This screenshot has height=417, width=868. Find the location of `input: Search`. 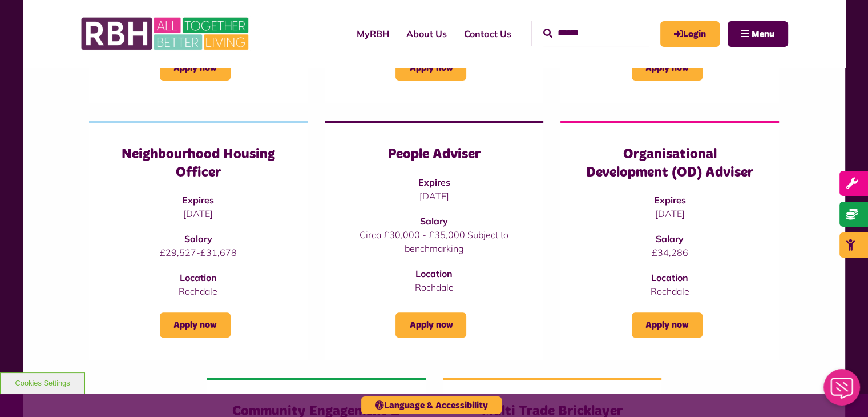

input: Search is located at coordinates (596, 33).